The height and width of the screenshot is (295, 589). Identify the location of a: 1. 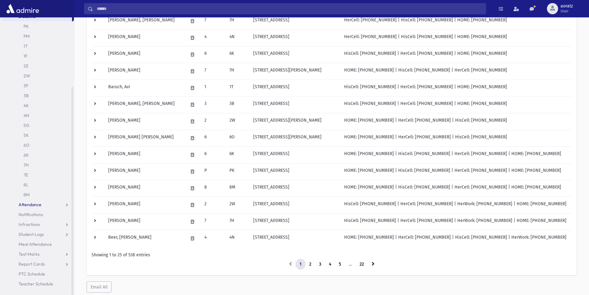
(301, 264).